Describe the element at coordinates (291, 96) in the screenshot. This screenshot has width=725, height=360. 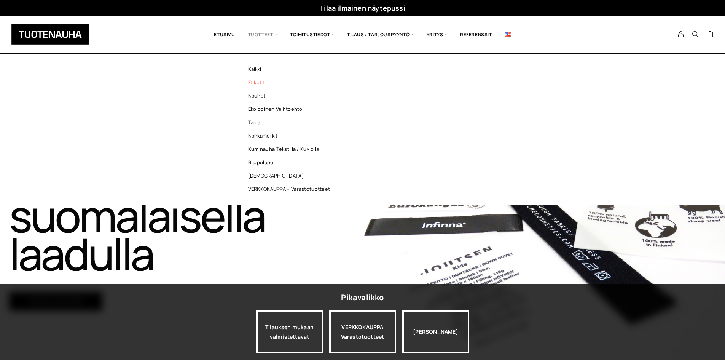
I see `a: Nauhat` at that location.